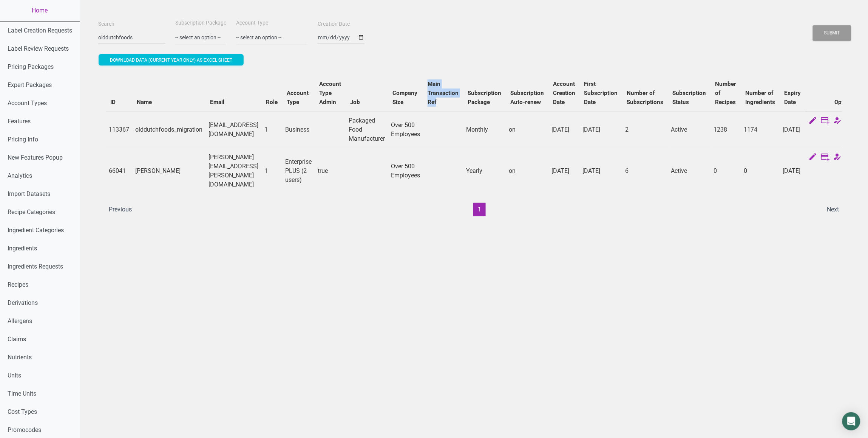 The width and height of the screenshot is (868, 438). Describe the element at coordinates (474, 146) in the screenshot. I see `div: Users` at that location.